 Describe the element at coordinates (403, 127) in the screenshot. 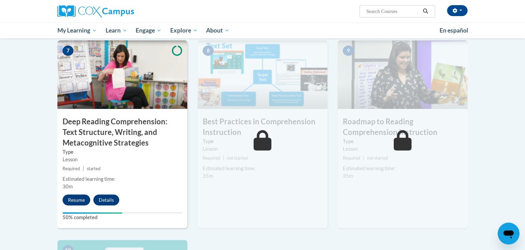

I see `h3: Roadmap to Reading Comprehension Instruction` at that location.